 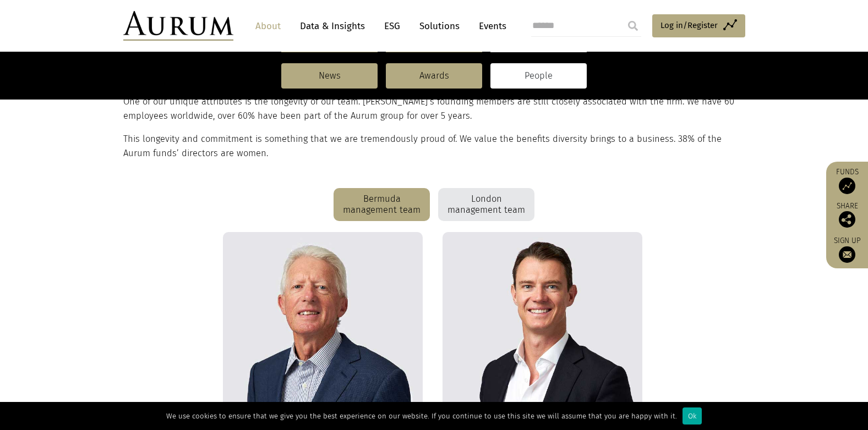 I want to click on a: Events, so click(x=490, y=26).